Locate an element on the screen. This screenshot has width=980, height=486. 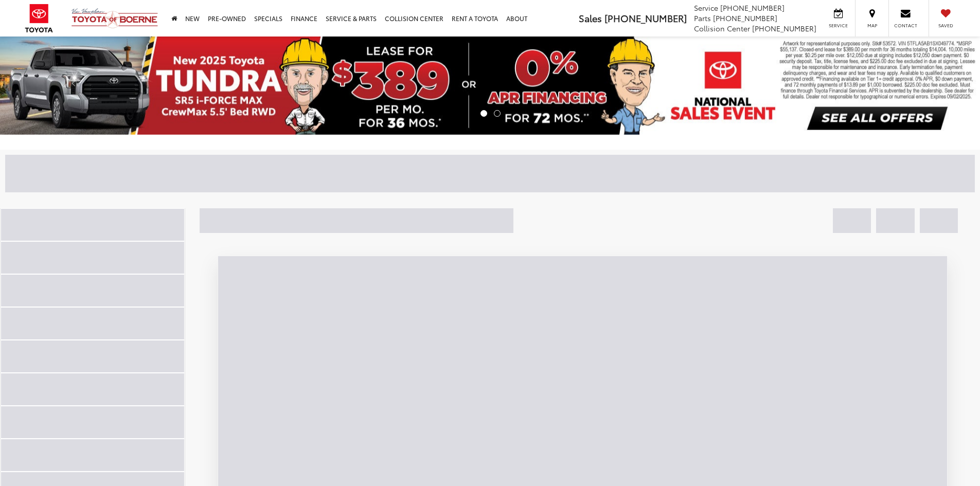
img: Vic Vaughan Toyota of Boerne is located at coordinates (114, 18).